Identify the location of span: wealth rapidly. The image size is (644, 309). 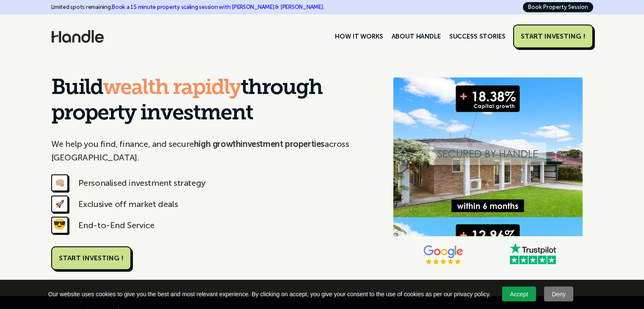
(172, 89).